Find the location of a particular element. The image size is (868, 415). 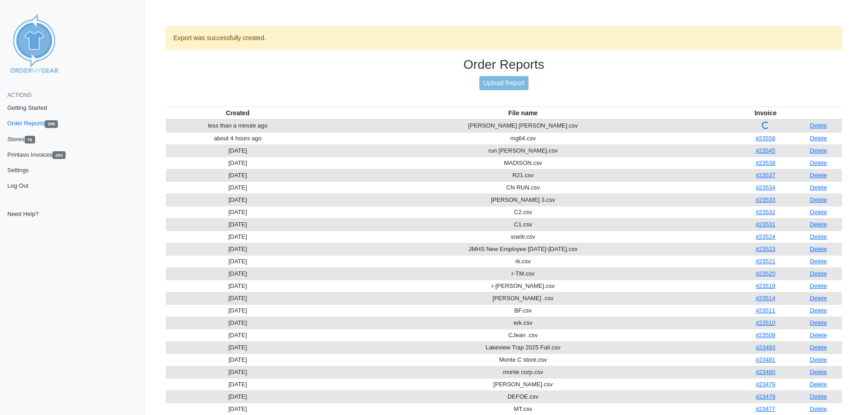

a: Upload Report is located at coordinates (504, 83).